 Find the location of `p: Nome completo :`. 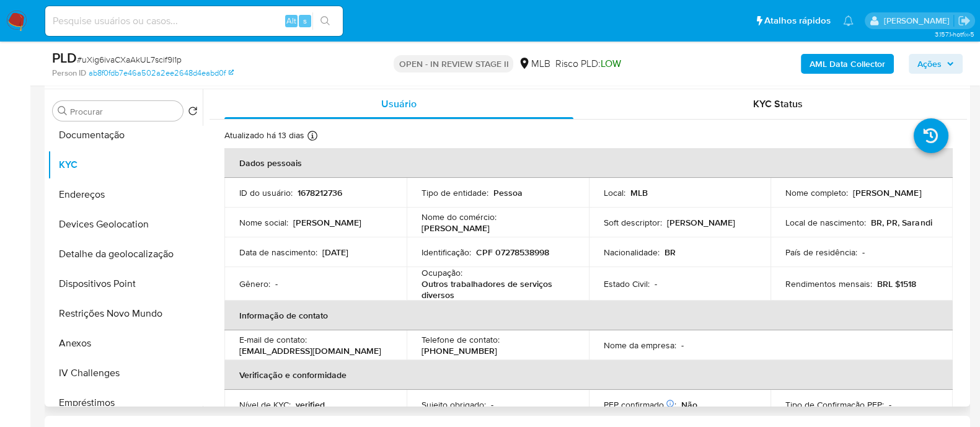

p: Nome completo : is located at coordinates (817, 193).